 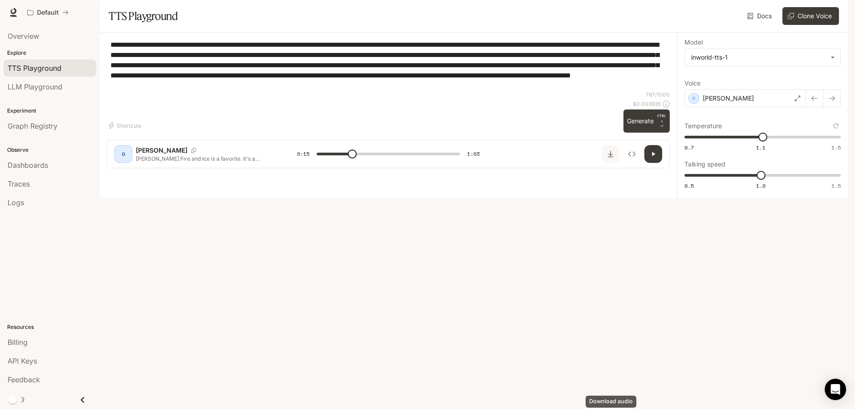 I want to click on p: $ 0.003935, so click(x=647, y=104).